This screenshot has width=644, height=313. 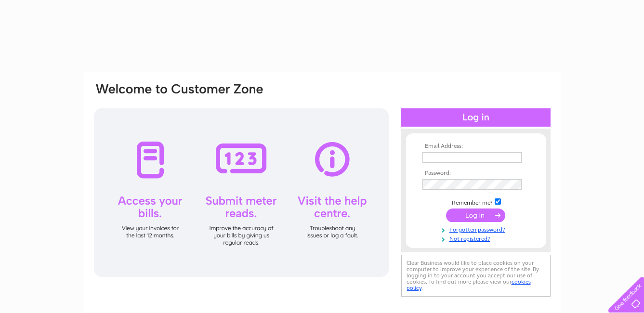 I want to click on a: cookies policy, so click(x=469, y=285).